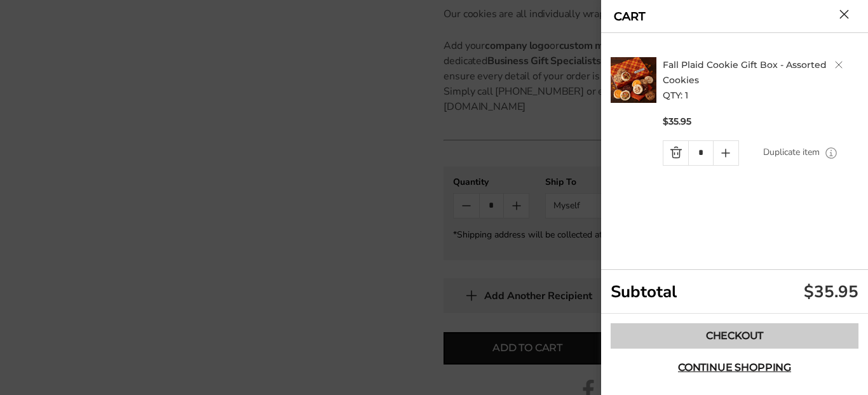 This screenshot has height=395, width=868. Describe the element at coordinates (831, 291) in the screenshot. I see `div: $35.95` at that location.